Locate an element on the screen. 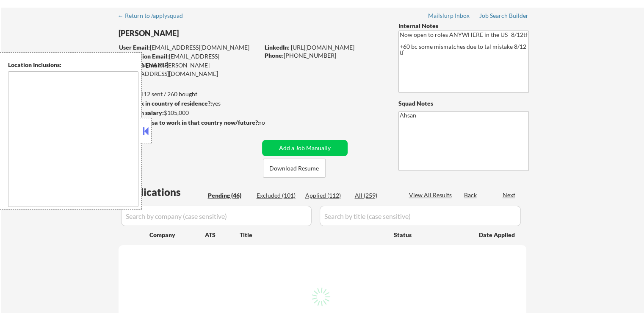 The image size is (644, 313). button: Download Resume is located at coordinates (294, 168).